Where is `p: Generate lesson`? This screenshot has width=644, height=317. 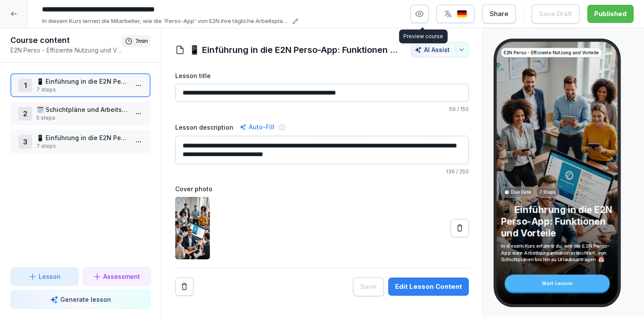 p: Generate lesson is located at coordinates (85, 299).